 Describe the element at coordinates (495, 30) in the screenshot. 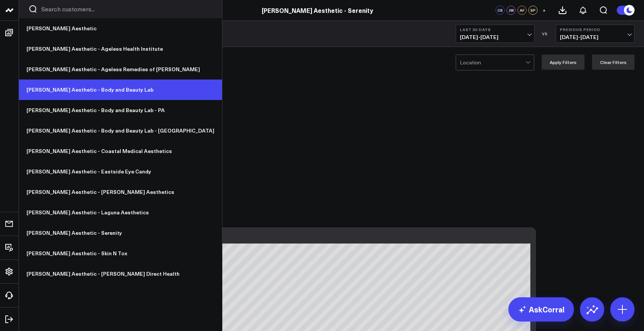

I see `b: Last 30 Days` at that location.